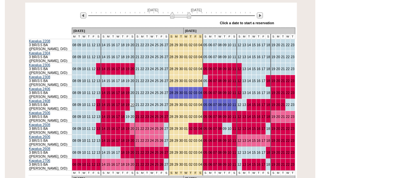  I want to click on a: 06, so click(210, 81).